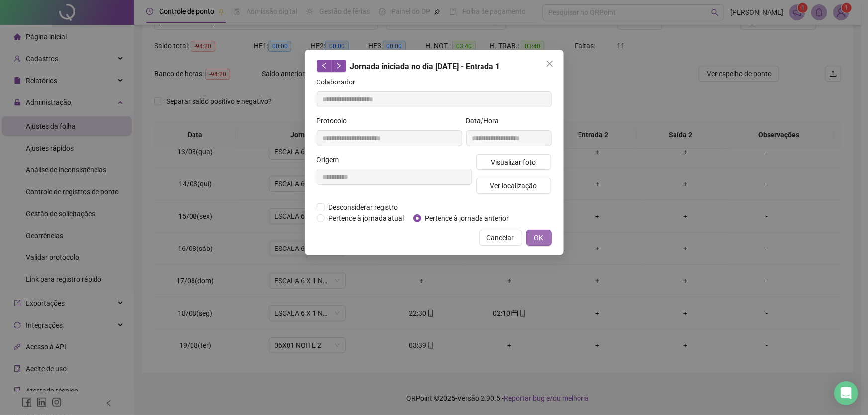 This screenshot has width=868, height=415. I want to click on span: OK, so click(539, 238).